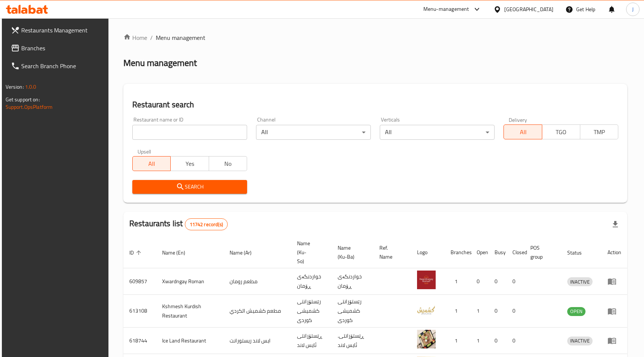 This screenshot has height=357, width=644. I want to click on span: Branches, so click(62, 48).